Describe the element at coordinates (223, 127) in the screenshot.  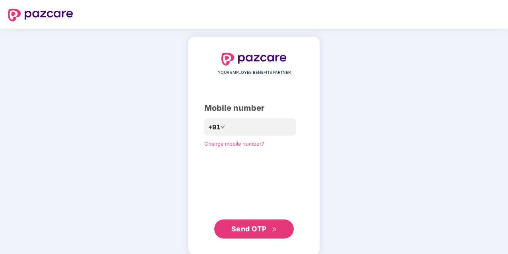
I see `span: down` at that location.